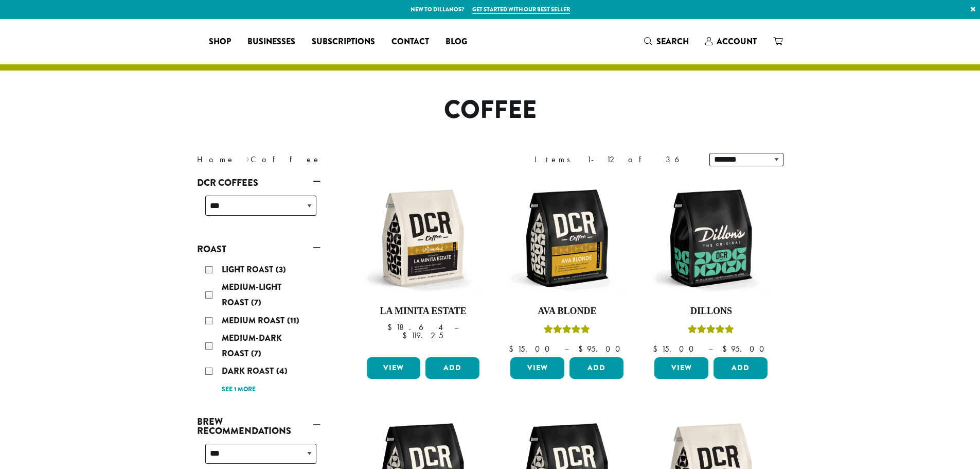 This screenshot has height=469, width=980. I want to click on a: See 1 more, so click(238, 389).